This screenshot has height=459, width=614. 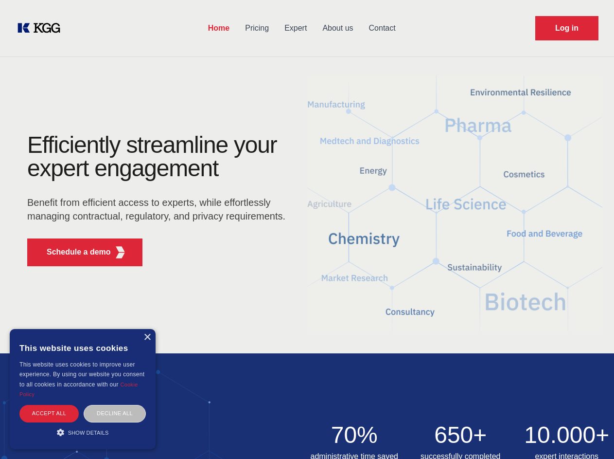 I want to click on h1: Efficiently streamline your expert engagement, so click(x=159, y=157).